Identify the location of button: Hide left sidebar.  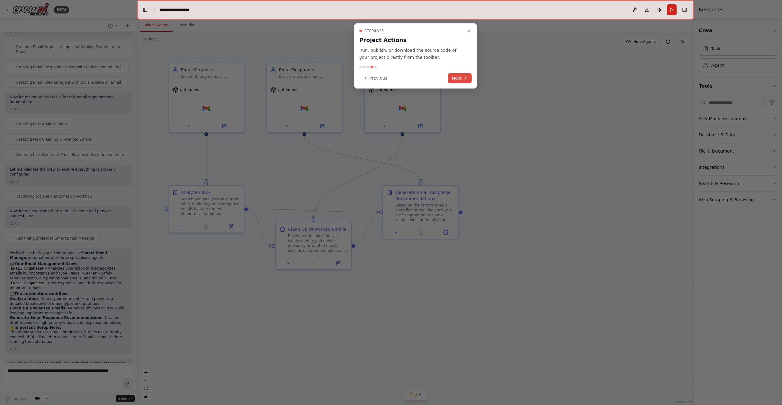
(145, 10).